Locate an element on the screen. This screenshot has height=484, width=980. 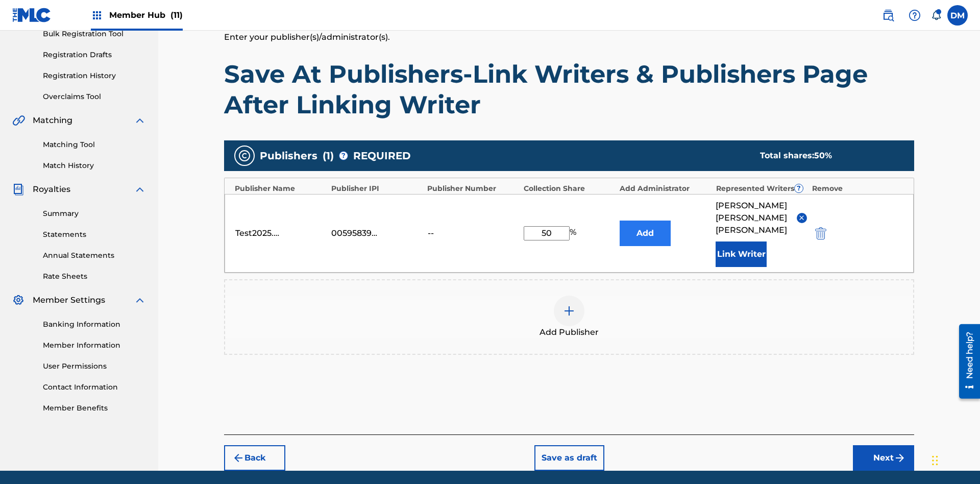
a: Overclaims Tool is located at coordinates (94, 97).